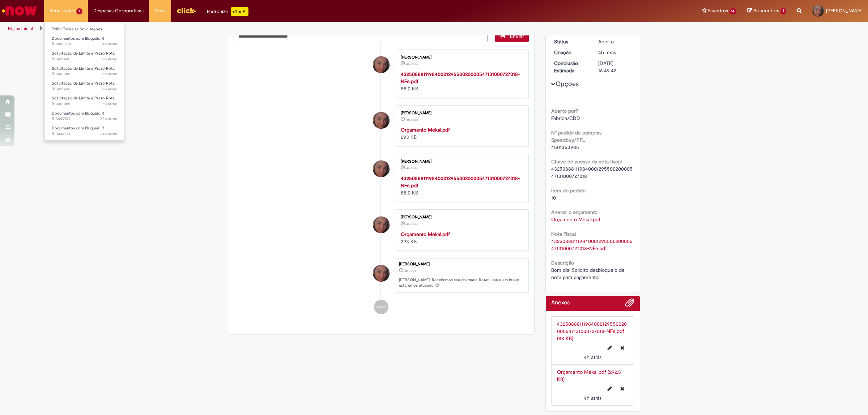 The width and height of the screenshot is (868, 415). Describe the element at coordinates (564, 111) in the screenshot. I see `b: Aberto por?` at that location.